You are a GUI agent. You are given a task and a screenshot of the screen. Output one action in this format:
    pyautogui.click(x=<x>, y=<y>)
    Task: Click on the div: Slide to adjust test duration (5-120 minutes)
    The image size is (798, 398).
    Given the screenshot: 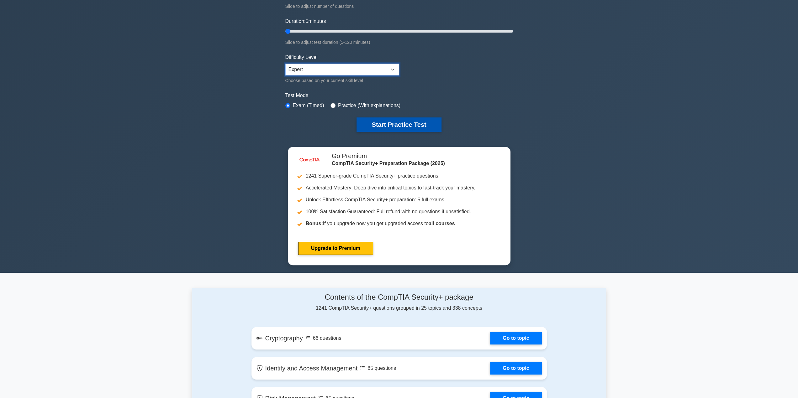 What is the action you would take?
    pyautogui.click(x=399, y=42)
    